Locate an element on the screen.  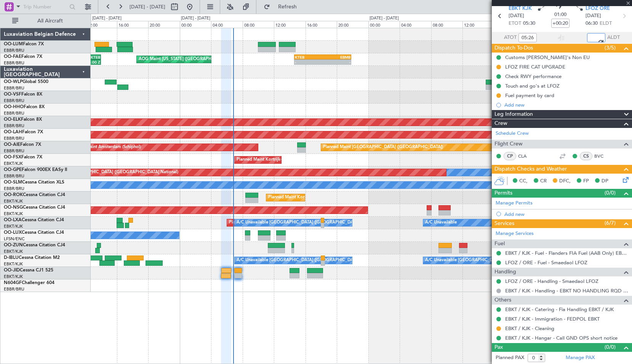
span: OO-ZUN is located at coordinates (13, 245).